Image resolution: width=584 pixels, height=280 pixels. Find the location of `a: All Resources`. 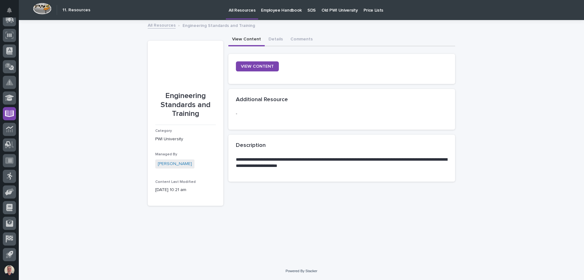

a: All Resources is located at coordinates (161, 25).